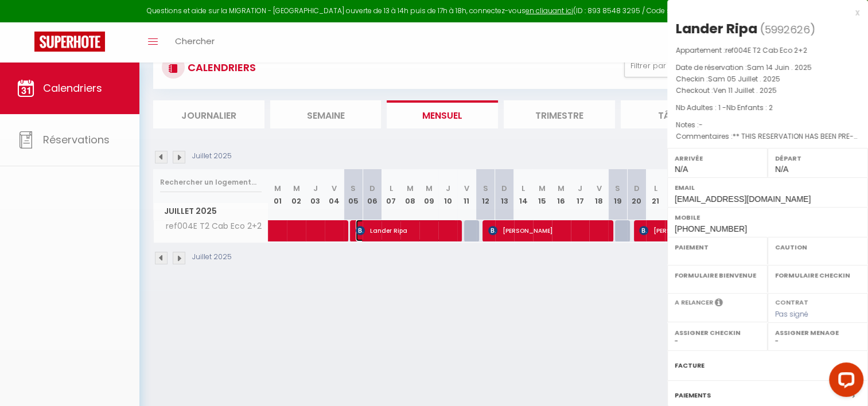 The image size is (868, 406). Describe the element at coordinates (818, 333) in the screenshot. I see `label: Assigner Menage` at that location.